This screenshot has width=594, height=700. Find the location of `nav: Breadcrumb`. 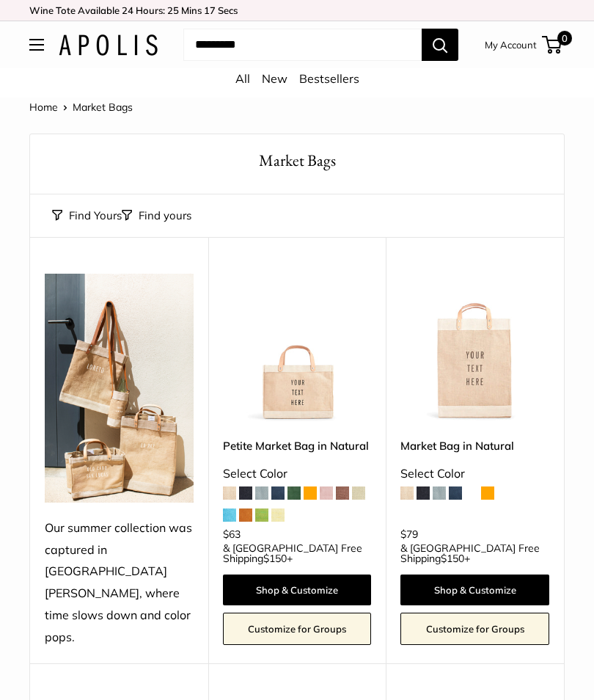

nav: Breadcrumb is located at coordinates (80, 107).